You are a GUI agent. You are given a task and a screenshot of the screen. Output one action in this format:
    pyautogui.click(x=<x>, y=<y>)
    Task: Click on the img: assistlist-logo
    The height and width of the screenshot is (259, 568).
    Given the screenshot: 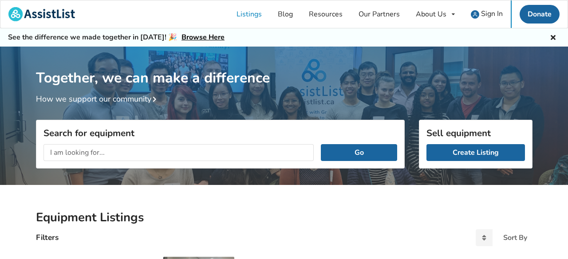 What is the action you would take?
    pyautogui.click(x=42, y=14)
    